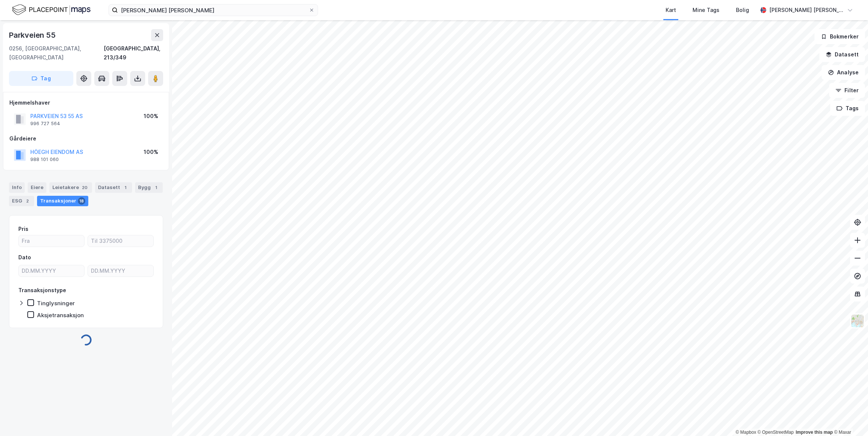  What do you see at coordinates (87, 103) in the screenshot?
I see `div: Hjemmelshaver` at bounding box center [87, 103].